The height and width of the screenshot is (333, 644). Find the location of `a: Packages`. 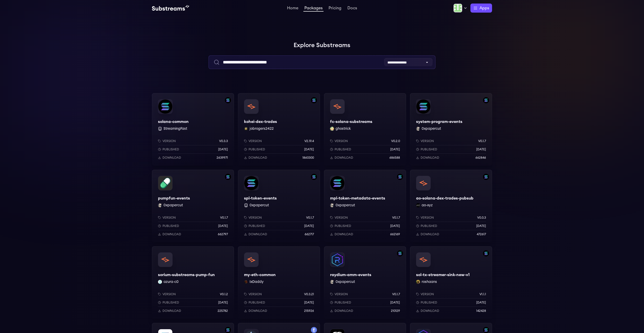

a: Packages is located at coordinates (314, 9).